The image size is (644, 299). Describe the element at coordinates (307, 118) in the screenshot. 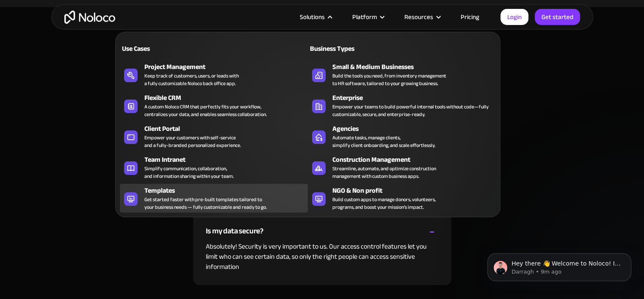

I see `nav: Solutions` at that location.